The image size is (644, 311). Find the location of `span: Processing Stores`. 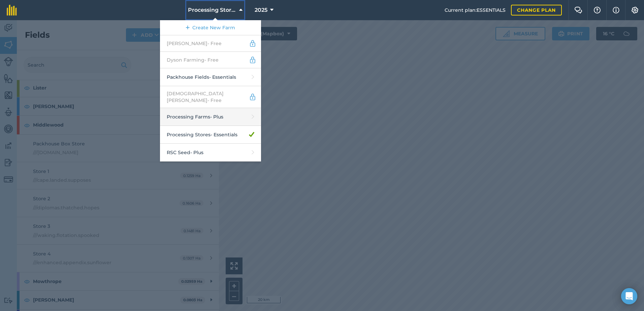

span: Processing Stores is located at coordinates (212, 10).